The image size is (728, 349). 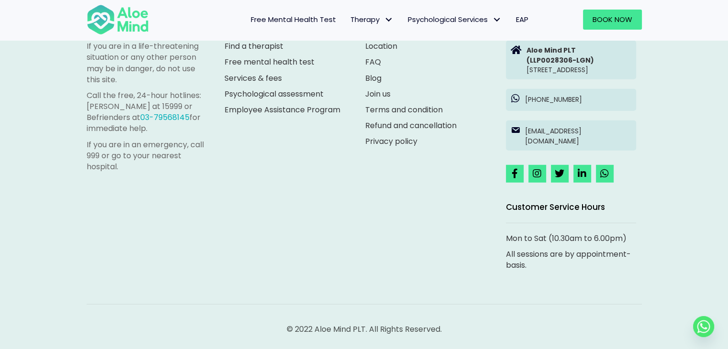 What do you see at coordinates (571, 238) in the screenshot?
I see `p: Mon to Sat (10.30am to 6.00pm)` at bounding box center [571, 238].